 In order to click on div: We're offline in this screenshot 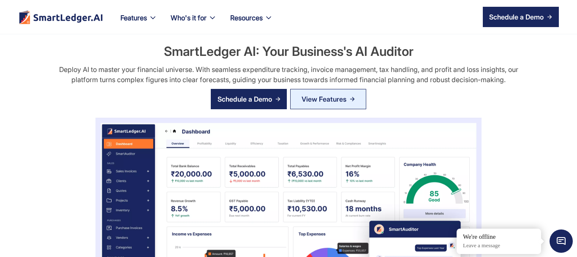, I will do `click(499, 237)`.